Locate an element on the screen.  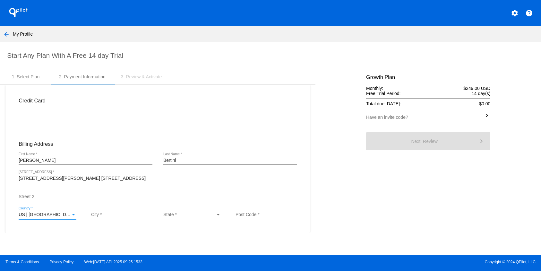
mat-icon: arrow_back is located at coordinates (6, 34).